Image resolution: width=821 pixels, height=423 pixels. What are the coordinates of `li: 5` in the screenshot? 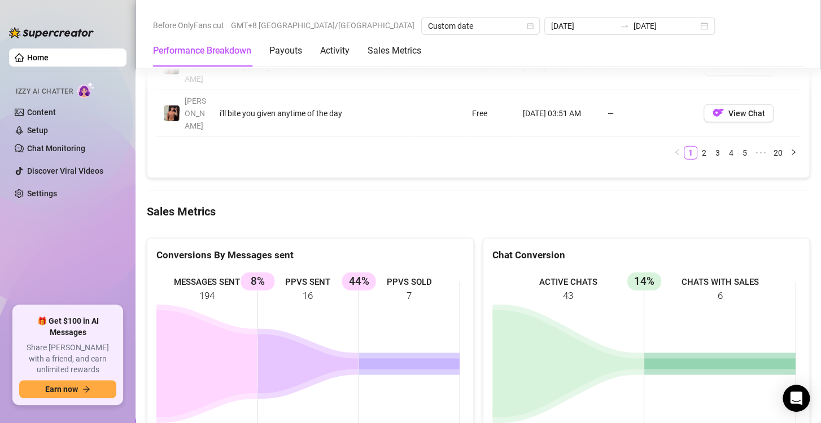 It's located at (744, 153).